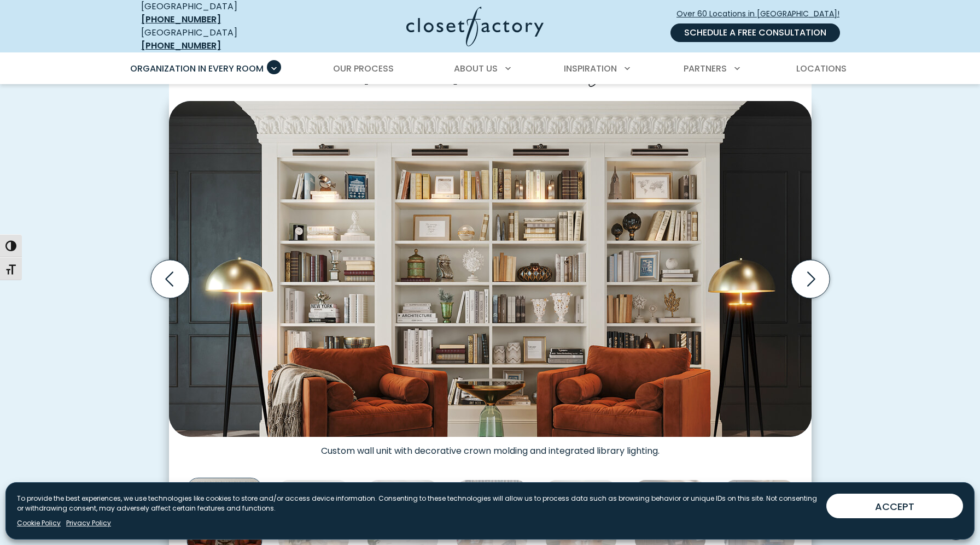 The image size is (980, 545). What do you see at coordinates (170, 279) in the screenshot?
I see `button: Previous slide` at bounding box center [170, 279].